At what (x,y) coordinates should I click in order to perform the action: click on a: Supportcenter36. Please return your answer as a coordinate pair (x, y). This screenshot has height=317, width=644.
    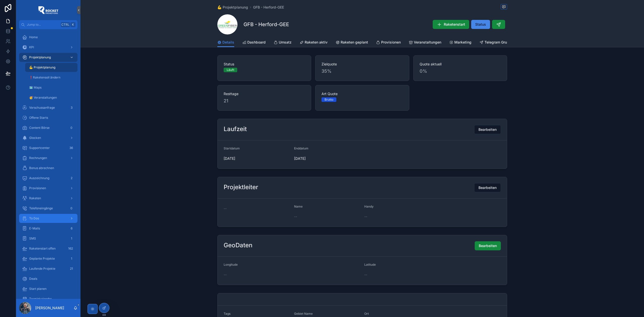
    Looking at the image, I should click on (49, 148).